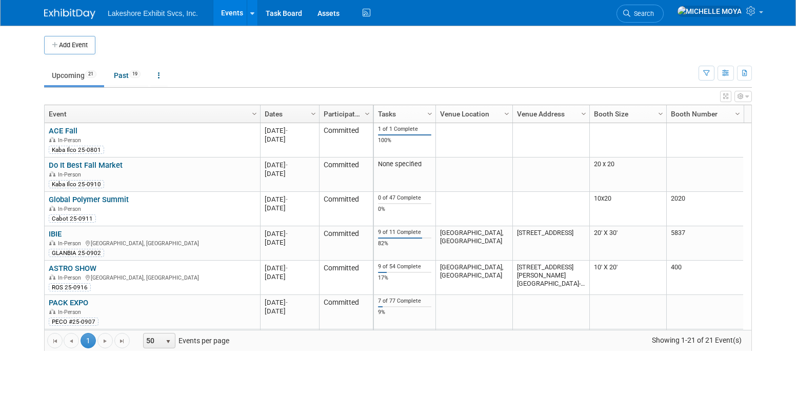 This screenshot has width=796, height=394. What do you see at coordinates (628, 278) in the screenshot?
I see `td: 10' X 20'` at bounding box center [628, 278].